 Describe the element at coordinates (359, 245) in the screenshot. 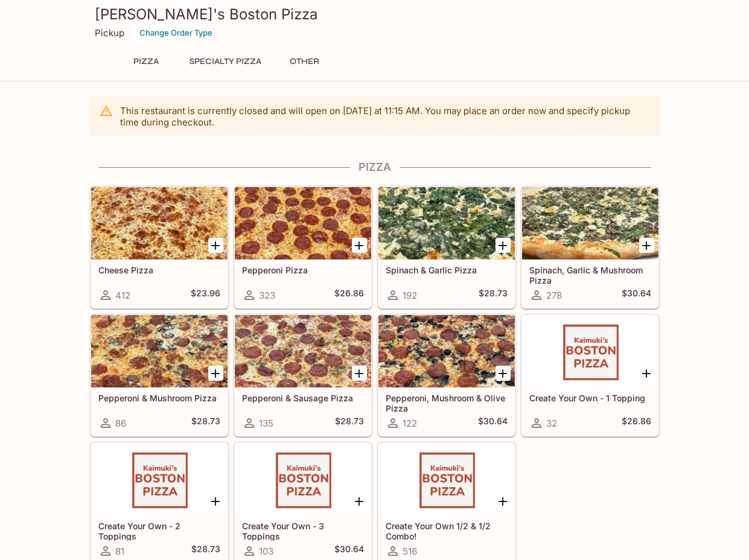

I see `button: Add Pepperoni Pizza` at that location.